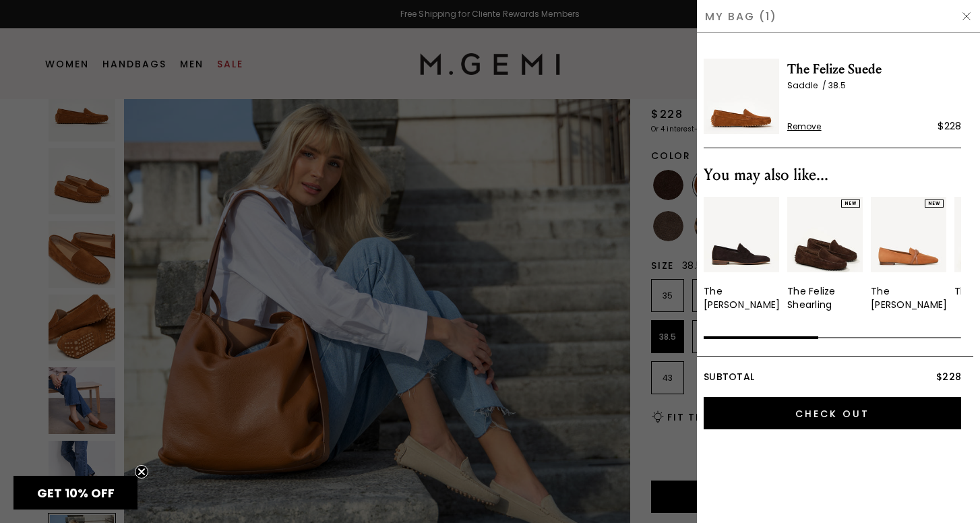 Image resolution: width=980 pixels, height=523 pixels. I want to click on button: Close teaser, so click(142, 471).